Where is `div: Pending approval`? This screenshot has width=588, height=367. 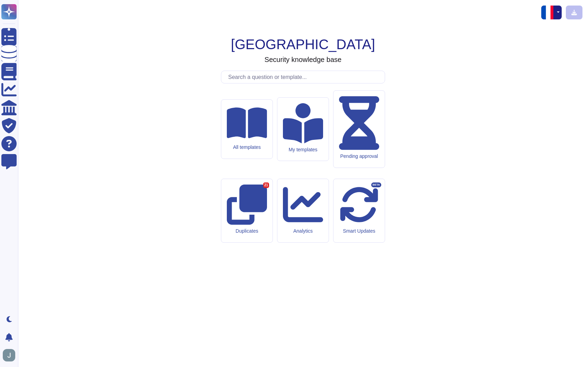 div: Pending approval is located at coordinates (359, 156).